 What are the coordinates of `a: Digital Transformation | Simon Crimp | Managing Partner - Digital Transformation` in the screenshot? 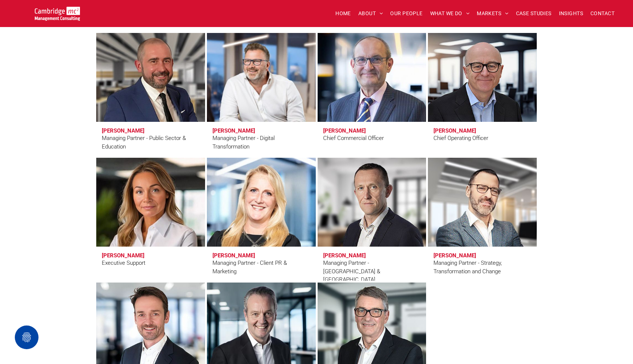 It's located at (261, 77).